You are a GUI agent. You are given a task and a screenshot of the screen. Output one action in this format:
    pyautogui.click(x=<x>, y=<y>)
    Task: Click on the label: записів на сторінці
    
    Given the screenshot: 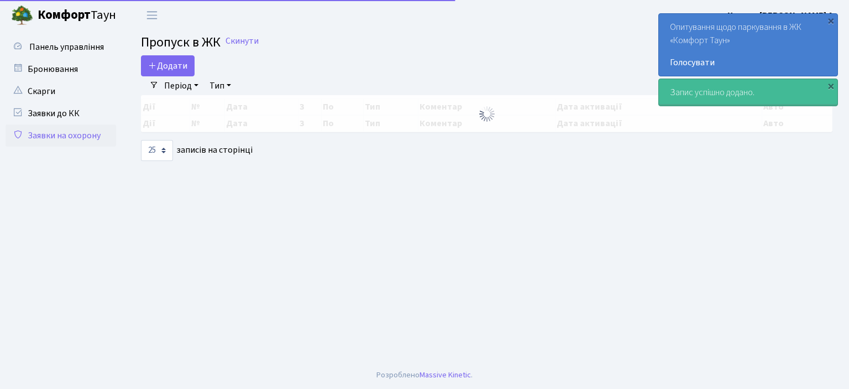 What is the action you would take?
    pyautogui.click(x=197, y=150)
    